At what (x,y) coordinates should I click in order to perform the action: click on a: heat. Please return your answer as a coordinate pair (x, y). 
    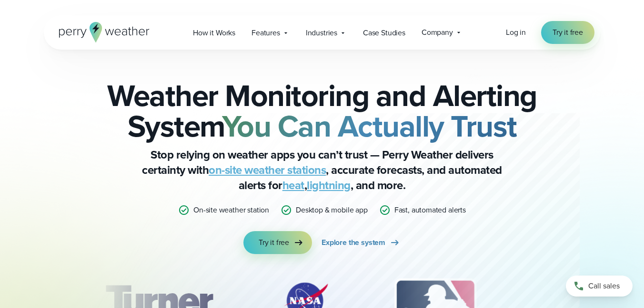
    Looking at the image, I should click on (294, 185).